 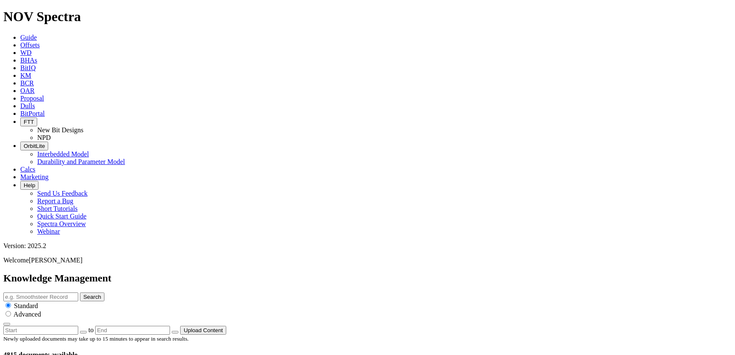 I want to click on a: Guide, so click(x=28, y=37).